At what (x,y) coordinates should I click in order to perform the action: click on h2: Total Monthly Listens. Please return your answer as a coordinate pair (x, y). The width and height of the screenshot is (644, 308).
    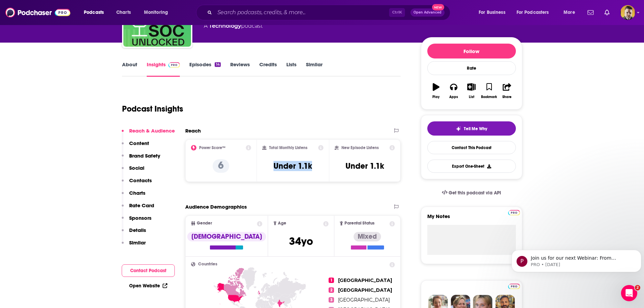
    Looking at the image, I should click on (288, 148).